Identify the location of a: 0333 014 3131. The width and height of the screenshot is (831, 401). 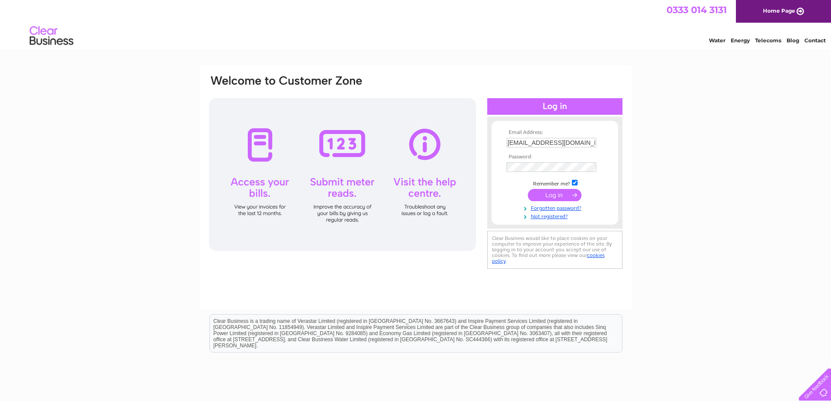
(697, 10).